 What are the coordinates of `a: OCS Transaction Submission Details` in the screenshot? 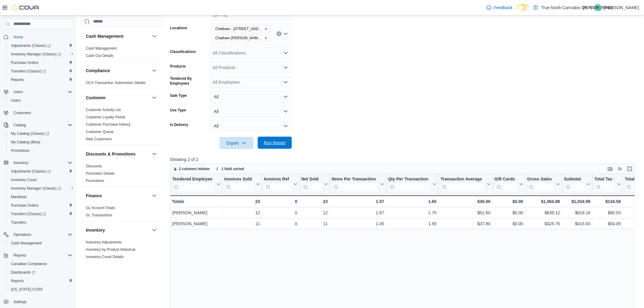 It's located at (115, 82).